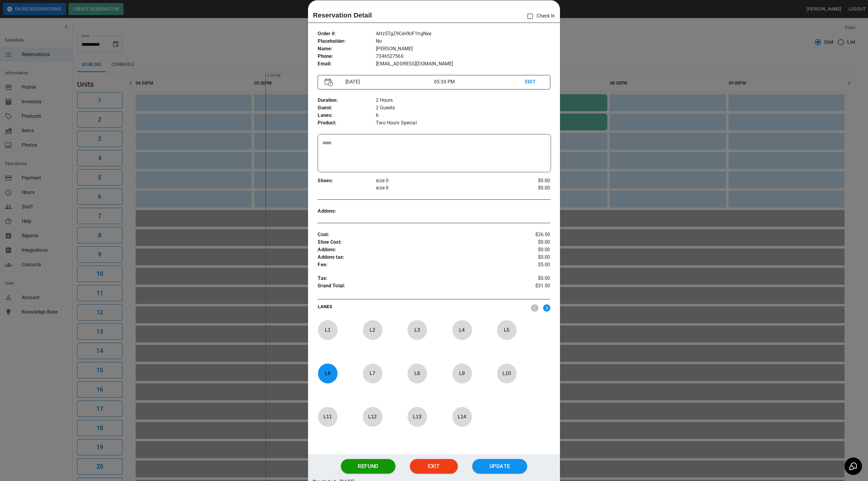  Describe the element at coordinates (463, 56) in the screenshot. I see `p: 7346527566` at that location.